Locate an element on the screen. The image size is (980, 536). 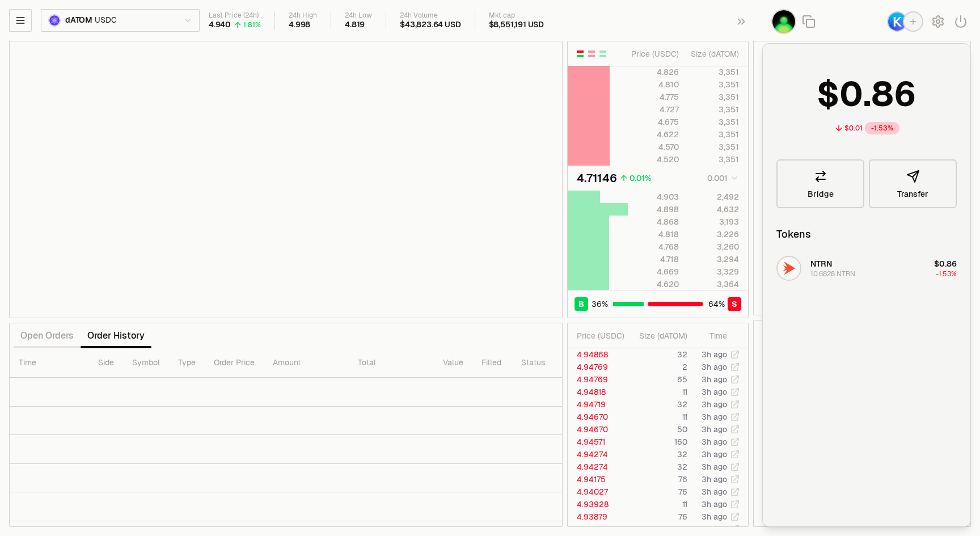
div: 3,294 is located at coordinates (713, 259).